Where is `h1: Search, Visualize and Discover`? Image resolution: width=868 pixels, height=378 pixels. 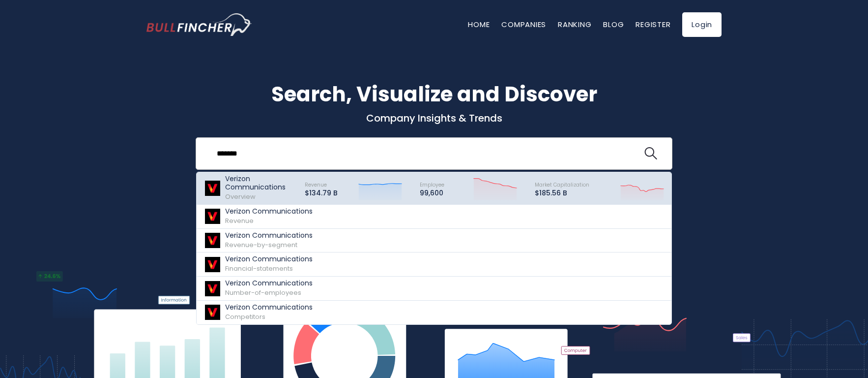 h1: Search, Visualize and Discover is located at coordinates (434, 94).